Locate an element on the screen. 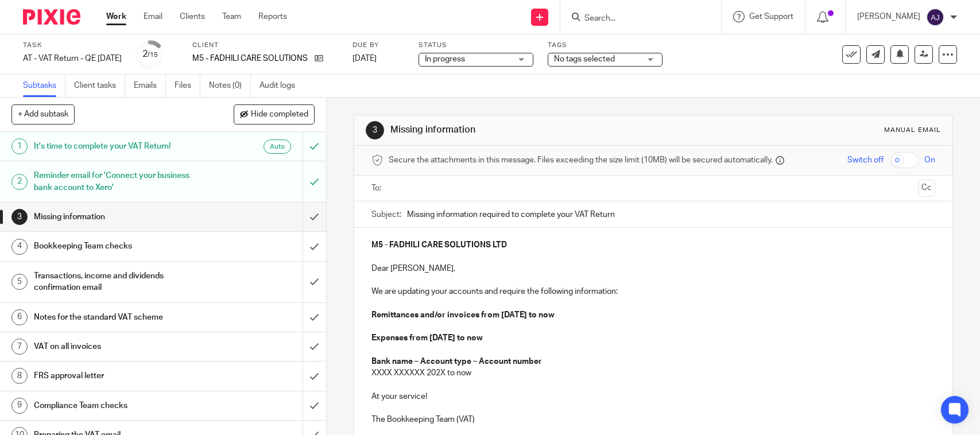 The height and width of the screenshot is (435, 980). a: Clients is located at coordinates (192, 16).